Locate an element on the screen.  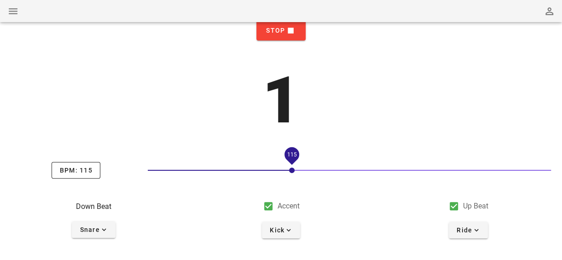
div: Down Beat is located at coordinates (93, 207).